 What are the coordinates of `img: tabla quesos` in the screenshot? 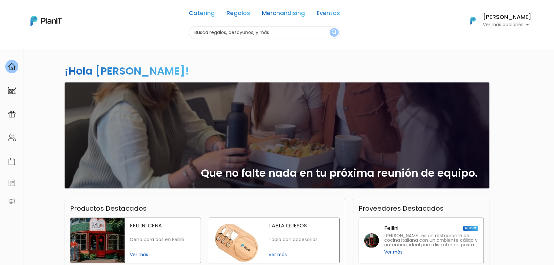 It's located at (236, 241).